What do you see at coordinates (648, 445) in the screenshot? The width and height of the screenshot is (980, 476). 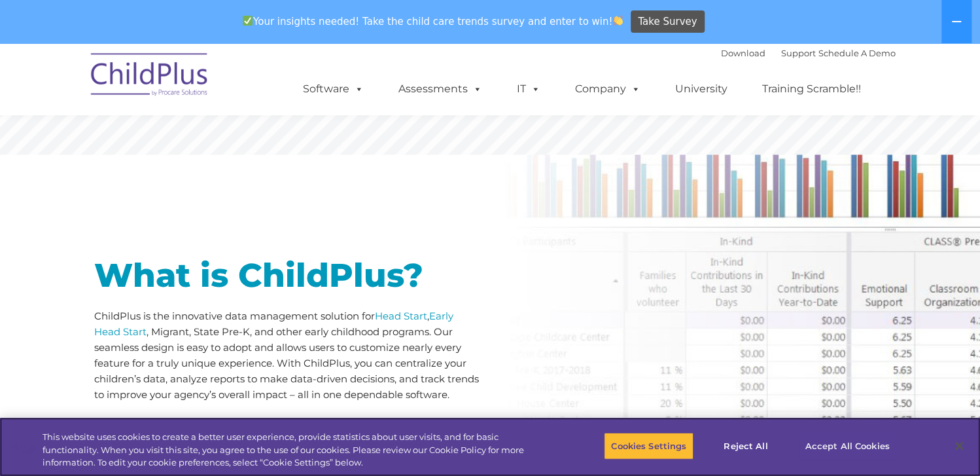 I see `button: Cookies Settings` at bounding box center [648, 445].